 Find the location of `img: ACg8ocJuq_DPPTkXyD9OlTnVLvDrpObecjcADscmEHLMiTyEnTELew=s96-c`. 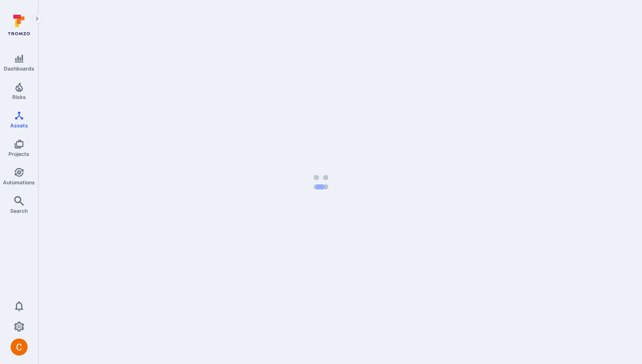

img: ACg8ocJuq_DPPTkXyD9OlTnVLvDrpObecjcADscmEHLMiTyEnTELew=s96-c is located at coordinates (19, 347).